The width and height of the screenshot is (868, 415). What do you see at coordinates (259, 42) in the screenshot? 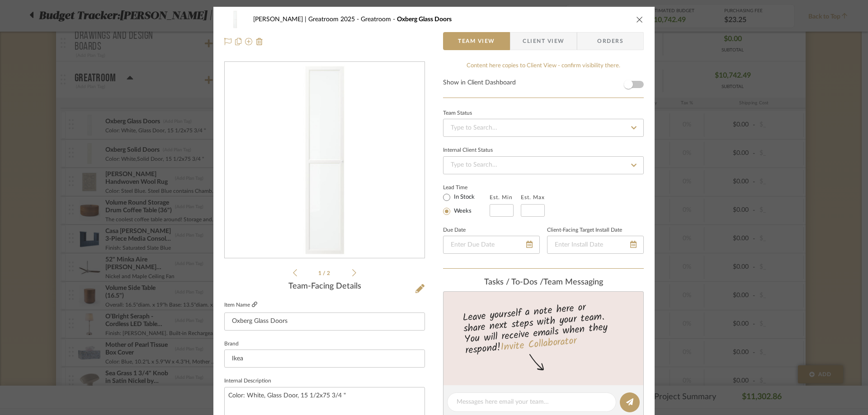
I see `img: Remove from project` at bounding box center [259, 42].